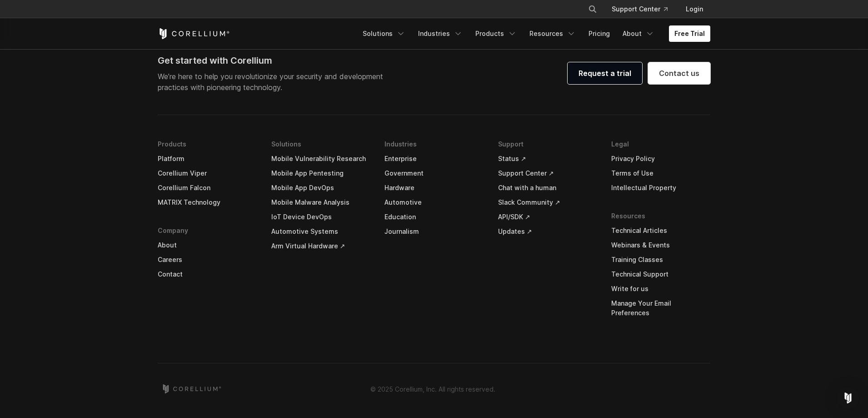 This screenshot has width=868, height=418. I want to click on p: We’re here to help you revolutionize your security and development practices with pioneering tech..., so click(274, 81).